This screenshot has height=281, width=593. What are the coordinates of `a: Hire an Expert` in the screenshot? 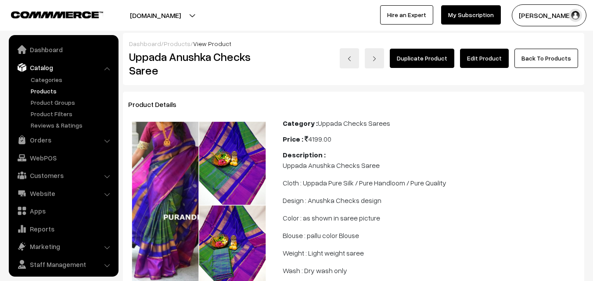 It's located at (406, 15).